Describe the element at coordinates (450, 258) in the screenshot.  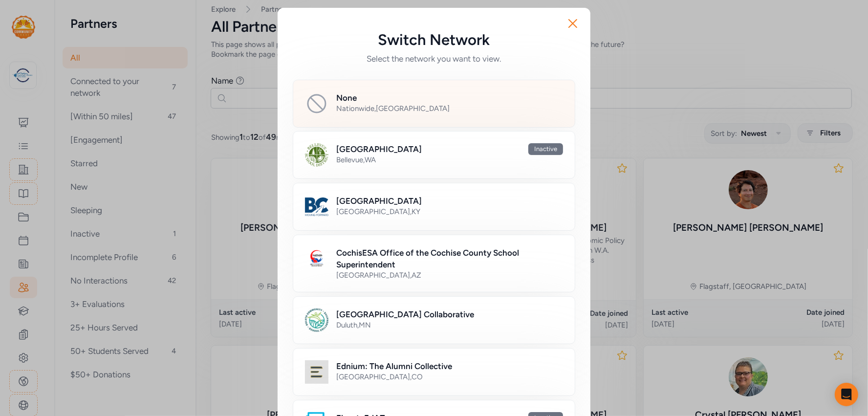
I see `h2: CochisESA Office of the Cochise County School Superintendent` at that location.